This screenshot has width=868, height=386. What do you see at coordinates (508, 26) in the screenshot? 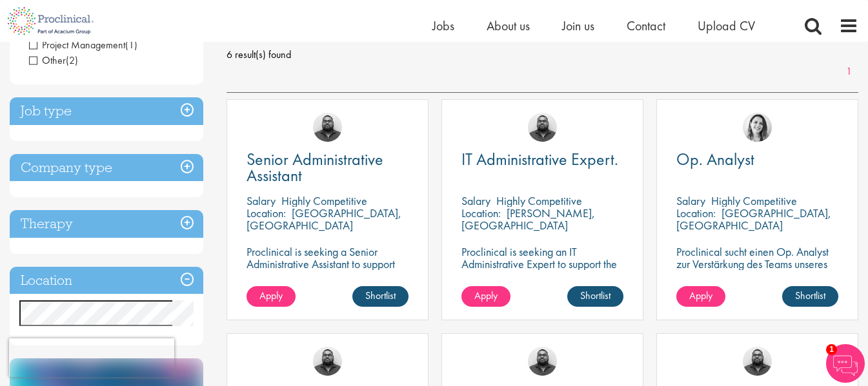
I see `span: About us` at bounding box center [508, 26].